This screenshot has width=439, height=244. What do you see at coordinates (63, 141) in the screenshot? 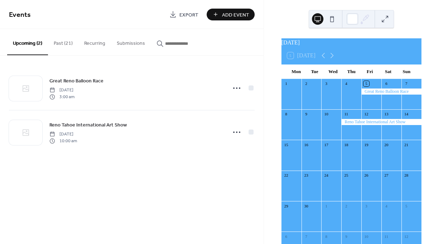
I see `span: 10:00 am` at bounding box center [63, 141].